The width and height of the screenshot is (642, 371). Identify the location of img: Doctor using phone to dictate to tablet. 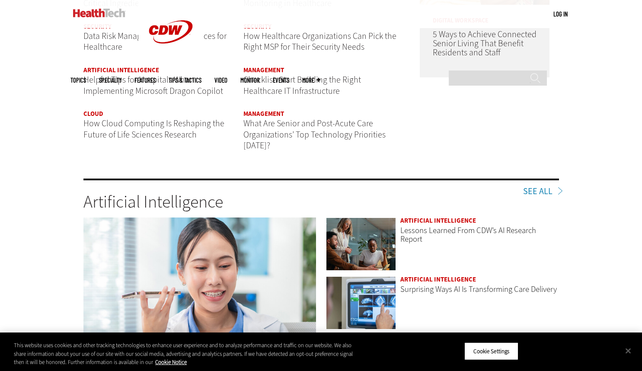
(200, 287).